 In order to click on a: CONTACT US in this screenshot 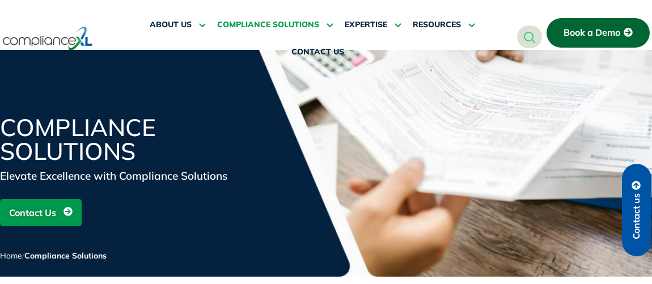, I will do `click(317, 52)`.